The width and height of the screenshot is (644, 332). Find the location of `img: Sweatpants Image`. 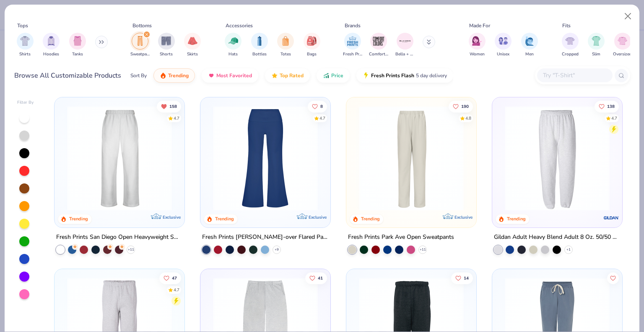

img: Sweatpants Image is located at coordinates (140, 41).